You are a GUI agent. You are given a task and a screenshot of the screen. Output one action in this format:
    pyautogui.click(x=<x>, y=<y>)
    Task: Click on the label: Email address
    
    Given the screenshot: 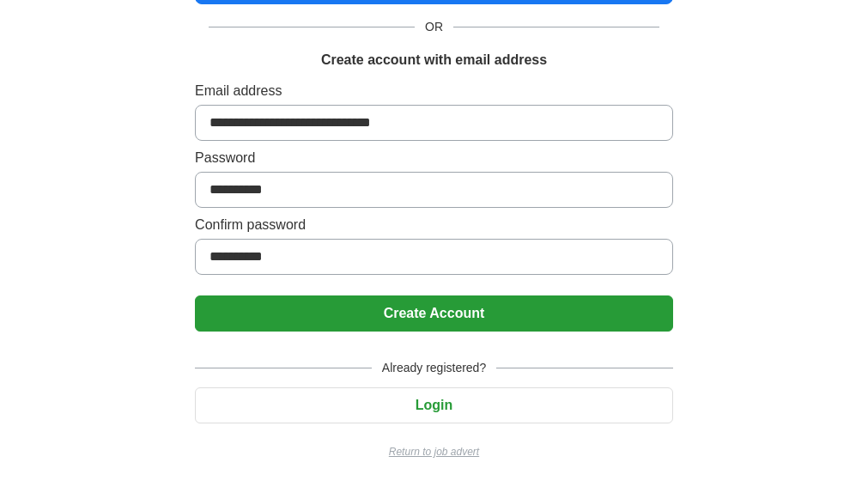 What is the action you would take?
    pyautogui.click(x=434, y=91)
    